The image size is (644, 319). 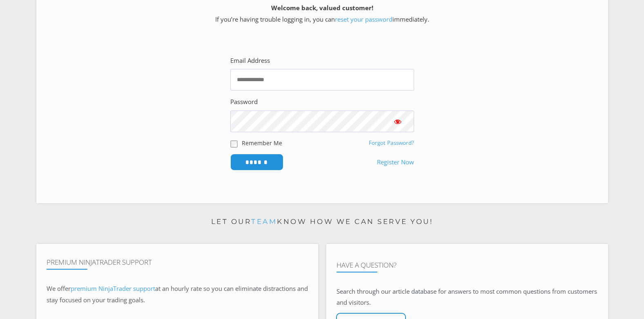 I want to click on label: Email Address, so click(x=250, y=61).